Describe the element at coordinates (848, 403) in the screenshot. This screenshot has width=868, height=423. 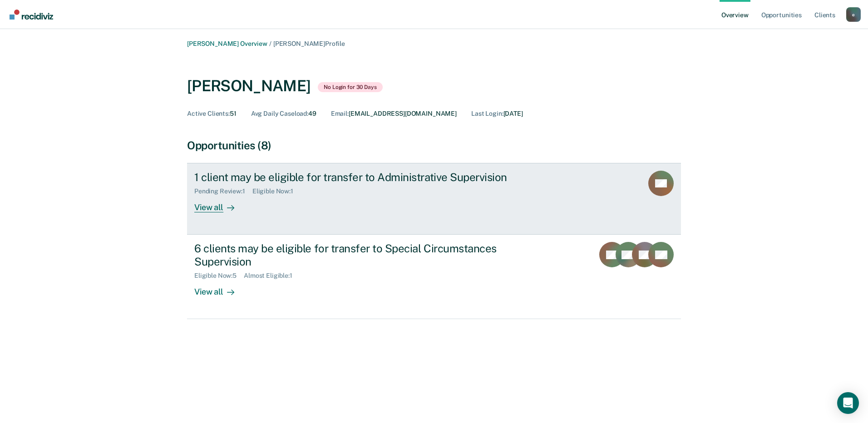
I see `div: Open Intercom Messenger` at that location.